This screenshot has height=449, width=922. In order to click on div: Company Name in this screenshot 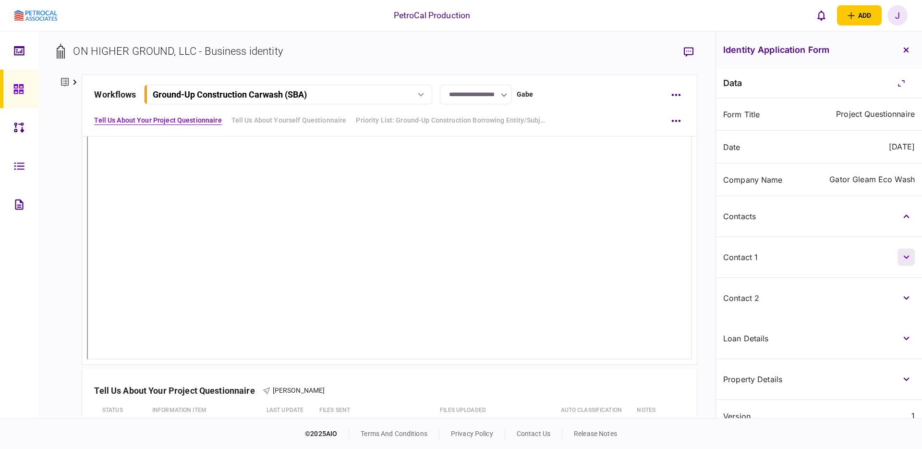, I will do `click(769, 180)`.